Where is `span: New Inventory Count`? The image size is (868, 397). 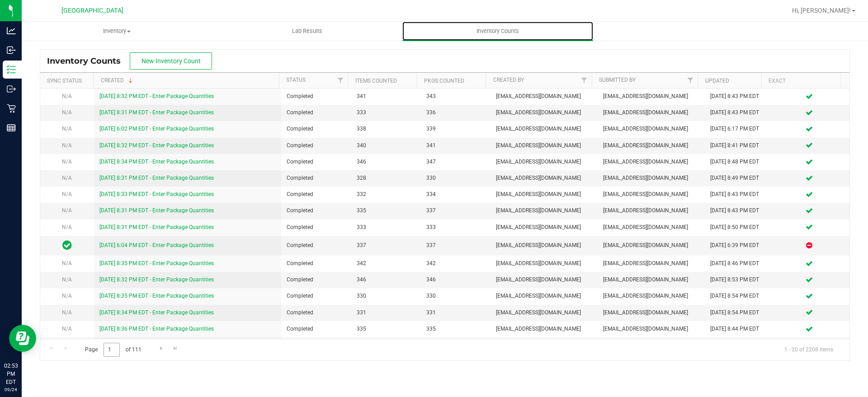 span: New Inventory Count is located at coordinates (171, 61).